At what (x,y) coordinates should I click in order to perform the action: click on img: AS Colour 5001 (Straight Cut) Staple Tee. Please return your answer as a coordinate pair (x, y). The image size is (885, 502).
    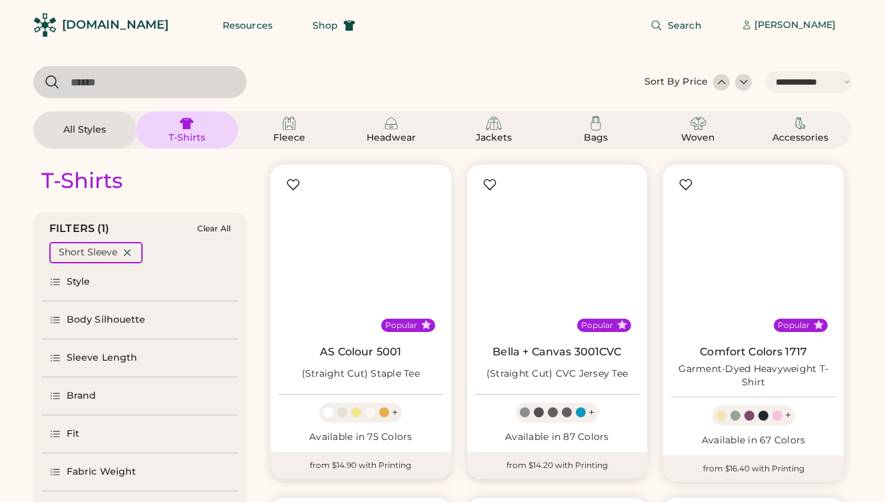
    Looking at the image, I should click on (361, 255).